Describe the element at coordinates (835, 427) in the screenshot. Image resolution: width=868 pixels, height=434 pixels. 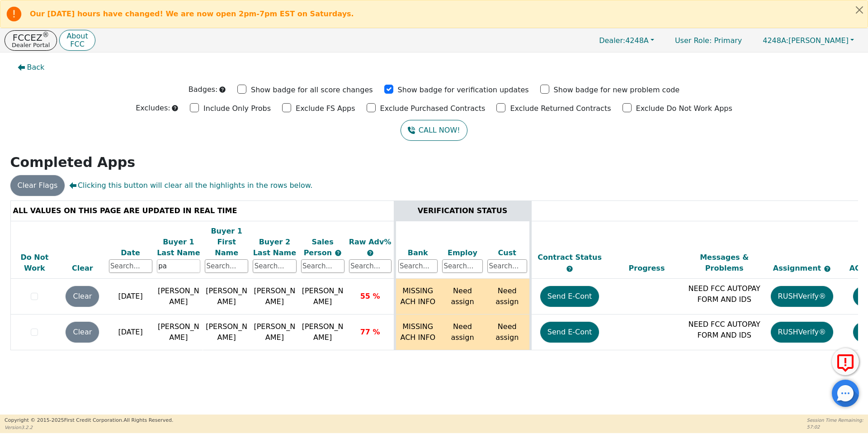
I see `p: 57:02` at that location.